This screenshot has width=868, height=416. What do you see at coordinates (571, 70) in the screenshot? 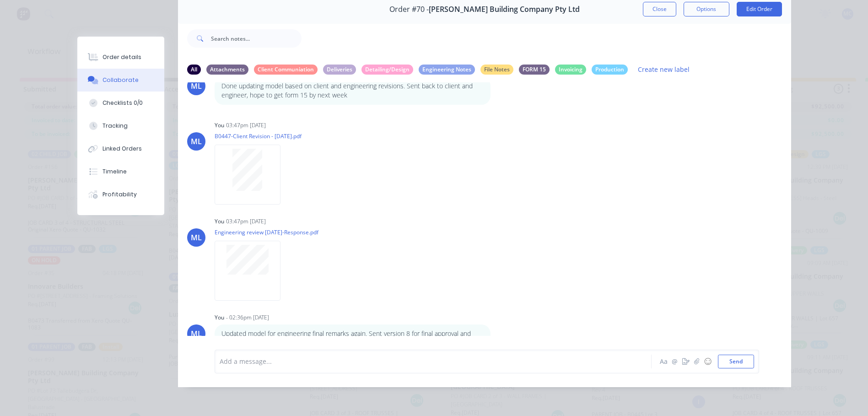
I see `div: Invoicing` at bounding box center [571, 70].